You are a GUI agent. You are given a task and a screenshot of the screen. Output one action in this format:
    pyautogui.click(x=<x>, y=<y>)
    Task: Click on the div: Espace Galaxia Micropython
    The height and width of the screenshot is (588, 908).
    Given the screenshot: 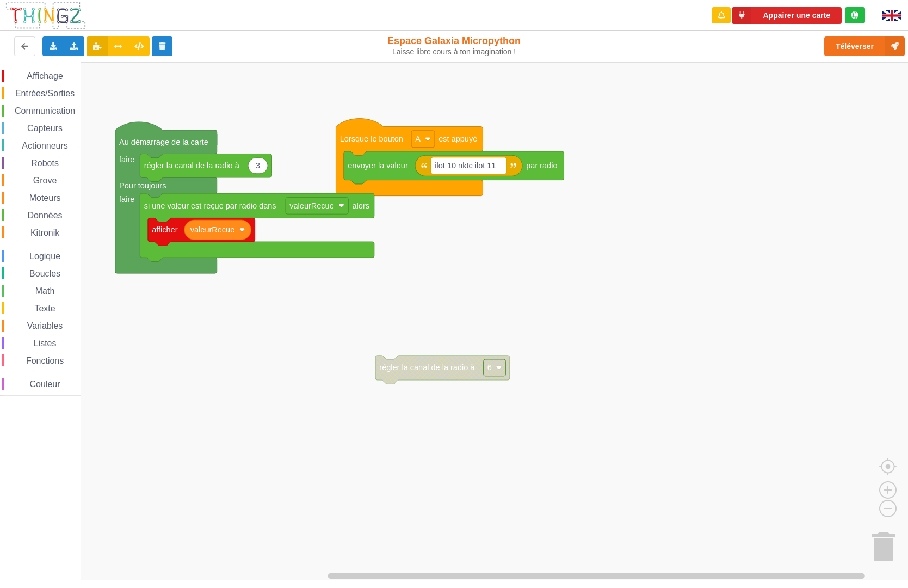 What is the action you would take?
    pyautogui.click(x=454, y=45)
    